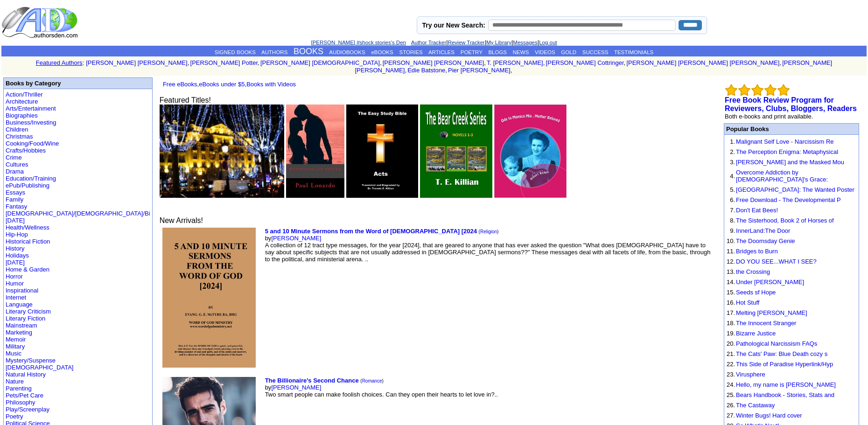  What do you see at coordinates (785, 395) in the screenshot?
I see `a: Bears Handbook - Stories, Stats and` at bounding box center [785, 395].